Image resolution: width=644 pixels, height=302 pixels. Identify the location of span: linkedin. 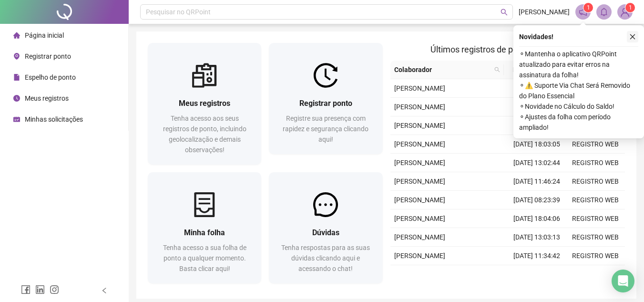
(40, 290).